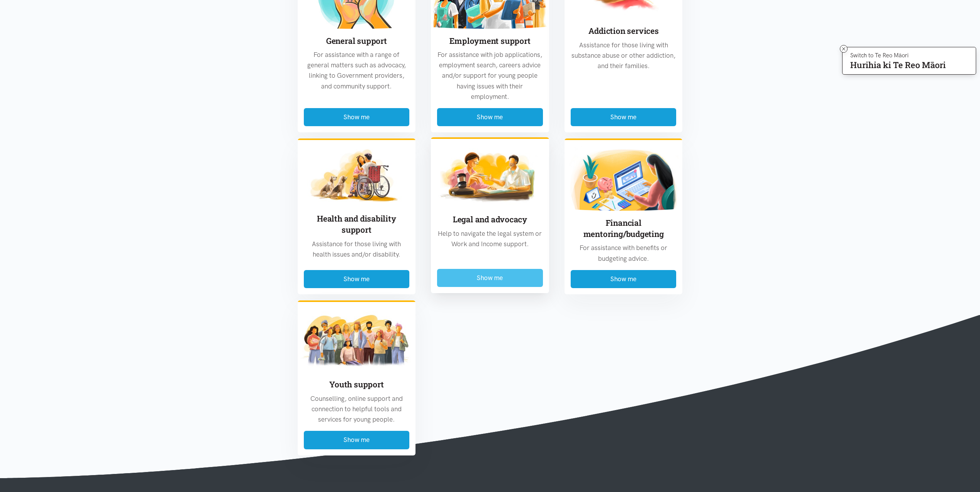 This screenshot has width=980, height=492. Describe the element at coordinates (490, 219) in the screenshot. I see `h3: Legal and advocacy` at that location.